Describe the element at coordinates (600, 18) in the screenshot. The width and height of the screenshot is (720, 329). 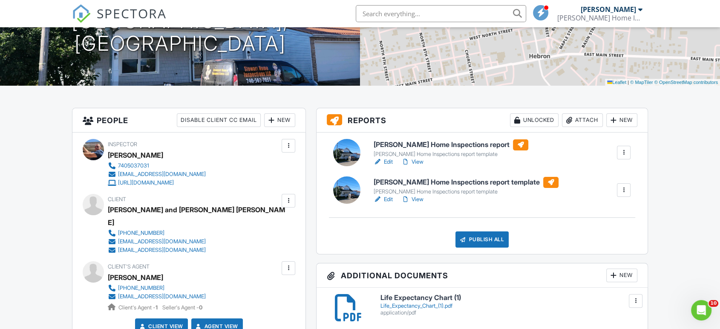
I see `div: Stewart Home Inspections LLC` at that location.